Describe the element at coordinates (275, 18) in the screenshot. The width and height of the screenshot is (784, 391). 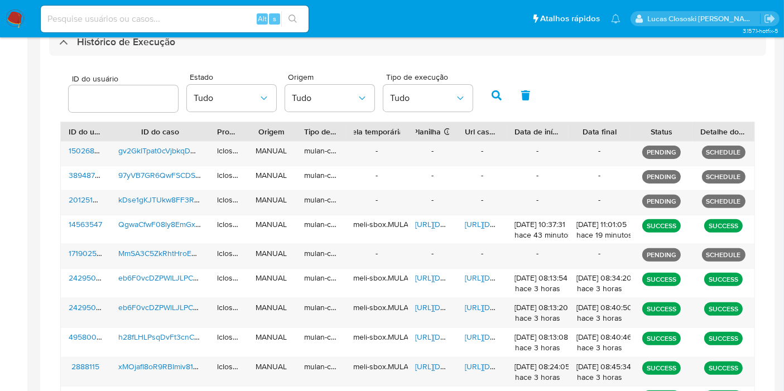
I see `span: s` at that location.